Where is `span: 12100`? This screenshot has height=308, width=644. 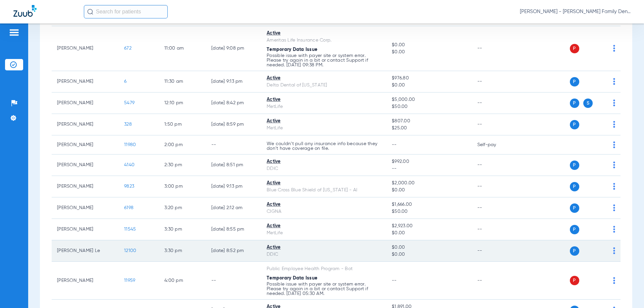
span: 12100 is located at coordinates (130, 250).